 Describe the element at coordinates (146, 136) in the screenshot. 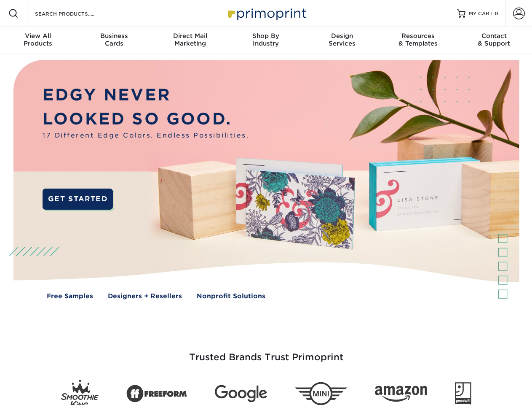

I see `span: 17 Different Edge Colors. Endless Possibilities.` at that location.